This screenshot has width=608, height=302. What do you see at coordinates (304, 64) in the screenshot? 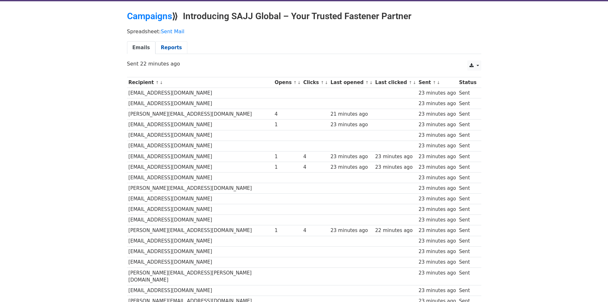
I see `p: Sent 22 minutes ago` at bounding box center [304, 64].